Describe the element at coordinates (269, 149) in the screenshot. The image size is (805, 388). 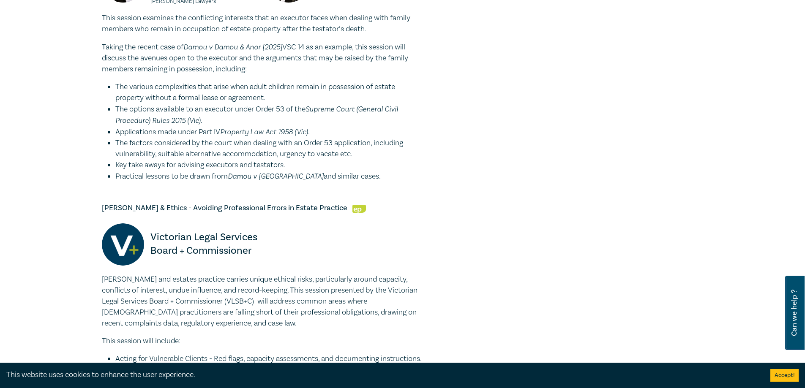
I see `li: The factors considered by the court when dealing with an Order 53 application, including vulnerab...` at that location.